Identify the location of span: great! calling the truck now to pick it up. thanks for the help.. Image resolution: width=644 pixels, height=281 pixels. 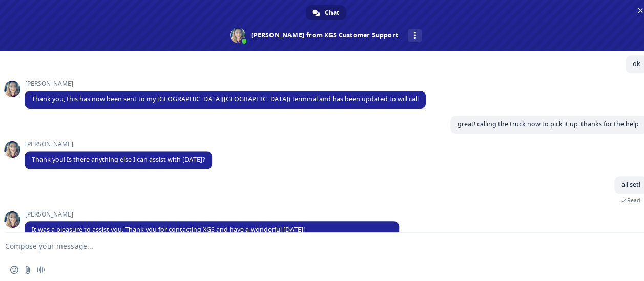
(548, 124).